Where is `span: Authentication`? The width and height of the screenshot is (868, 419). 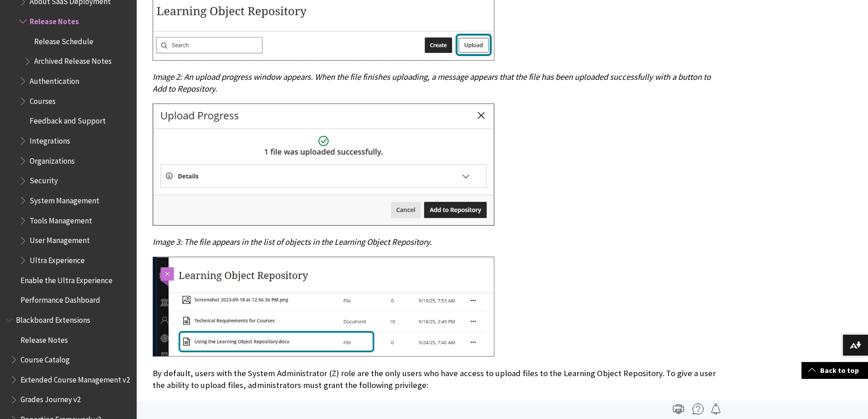
span: Authentication is located at coordinates (54, 79).